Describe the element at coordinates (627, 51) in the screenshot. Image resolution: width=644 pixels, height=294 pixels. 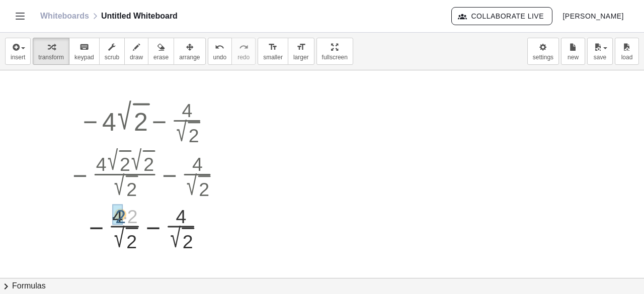
I see `button: load` at that location.